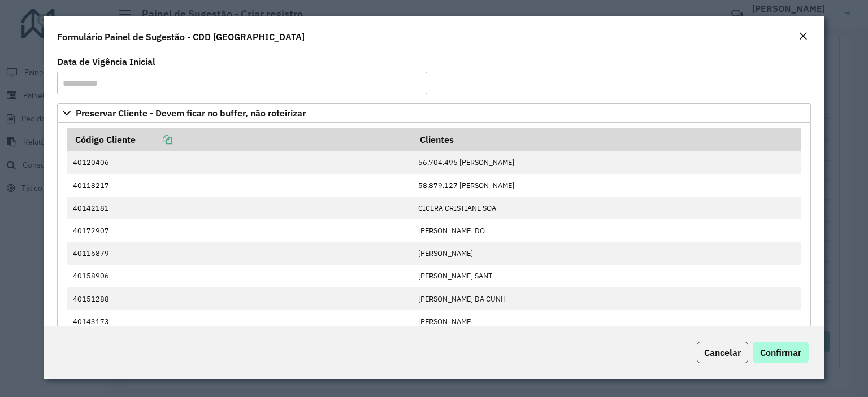  I want to click on button: Close, so click(803, 37).